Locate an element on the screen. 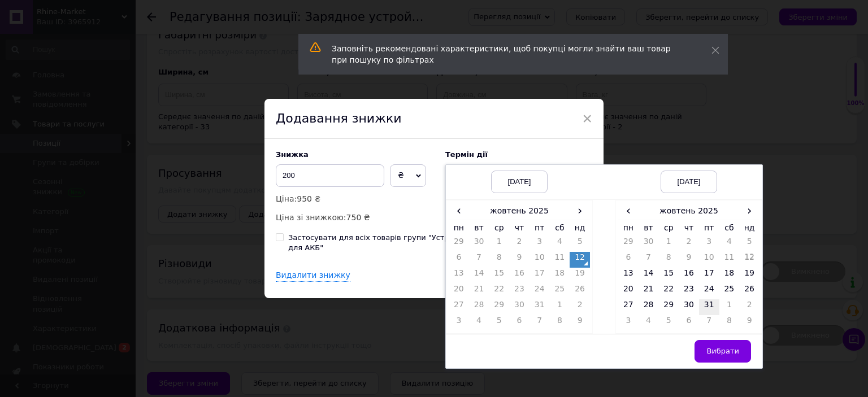  div: Застосувати для всіх товарів групи "Устройства зарядные и пуско-зарядные для АКБ" is located at coordinates (440, 243).